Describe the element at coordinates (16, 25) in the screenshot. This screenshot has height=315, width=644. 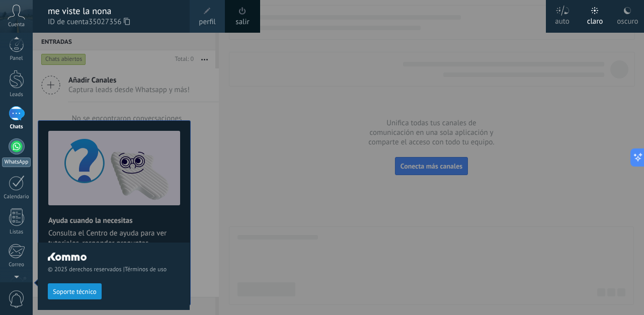
I see `span: Cuenta` at that location.